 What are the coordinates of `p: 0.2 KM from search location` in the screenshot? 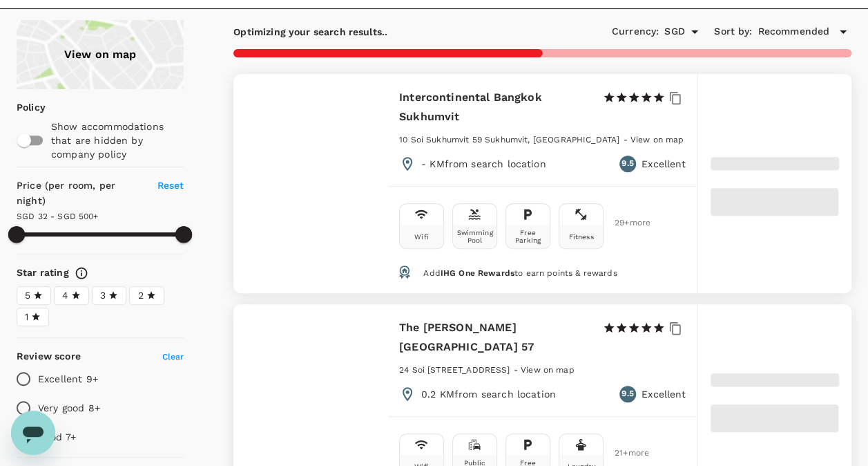 It's located at (488, 394).